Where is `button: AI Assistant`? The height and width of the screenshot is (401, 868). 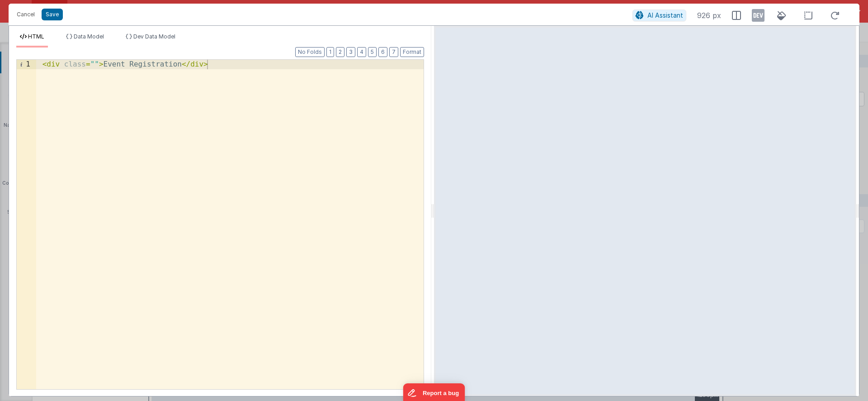 button: AI Assistant is located at coordinates (659, 15).